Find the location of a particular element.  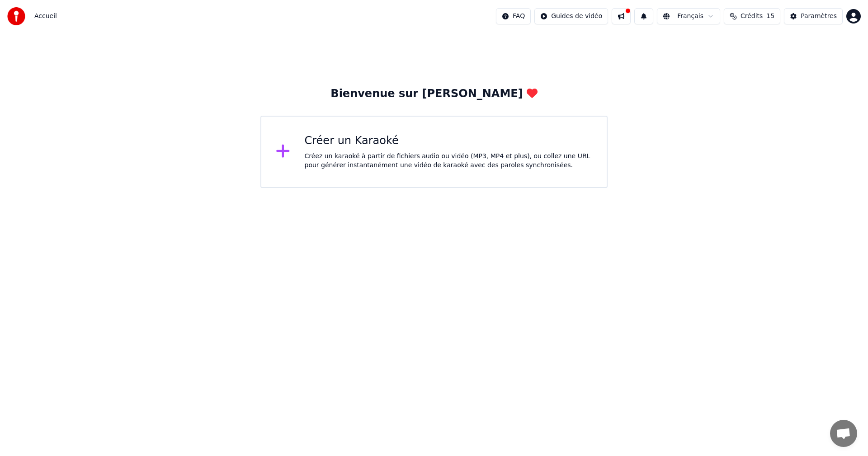

div: Créer un Karaoké is located at coordinates (448, 141).